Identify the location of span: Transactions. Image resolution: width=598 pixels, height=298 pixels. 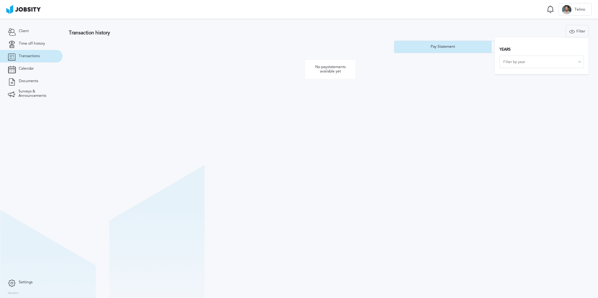
(29, 56).